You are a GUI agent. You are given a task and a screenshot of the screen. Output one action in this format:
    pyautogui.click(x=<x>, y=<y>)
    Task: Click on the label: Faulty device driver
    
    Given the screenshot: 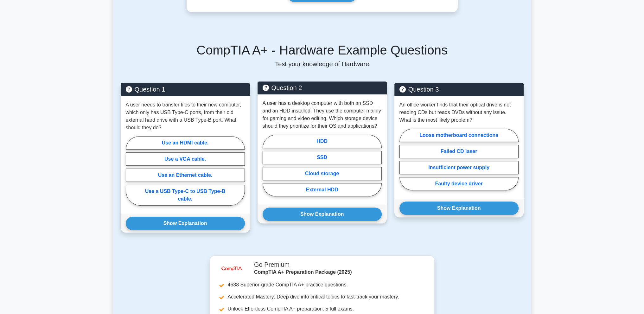 What is the action you would take?
    pyautogui.click(x=459, y=184)
    